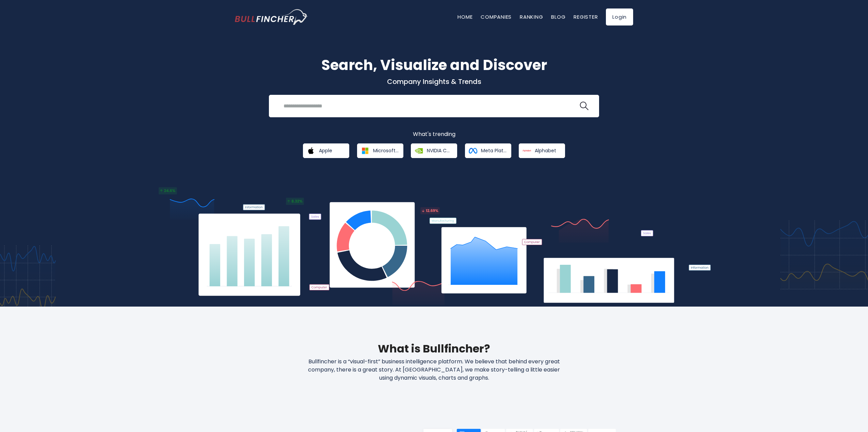  Describe the element at coordinates (465, 17) in the screenshot. I see `a: Home` at that location.